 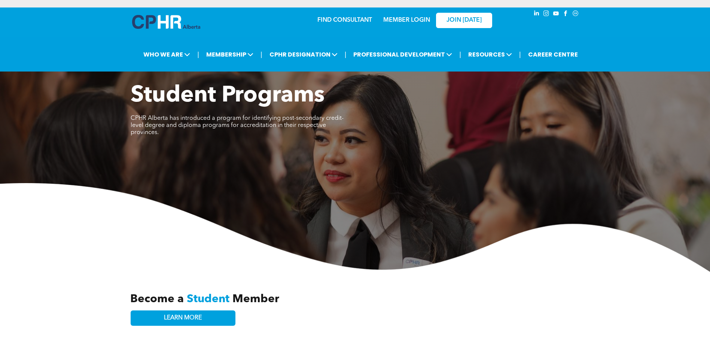 What do you see at coordinates (237, 125) in the screenshot?
I see `span: CPHR Alberta has introduced a program for identifying post-secondary credit-level degree and dipl...` at bounding box center [237, 125].